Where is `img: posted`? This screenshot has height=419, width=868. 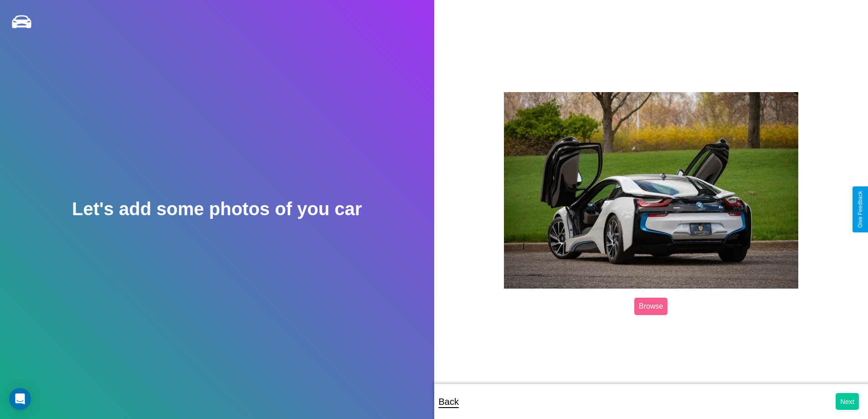
img: posted is located at coordinates (651, 190).